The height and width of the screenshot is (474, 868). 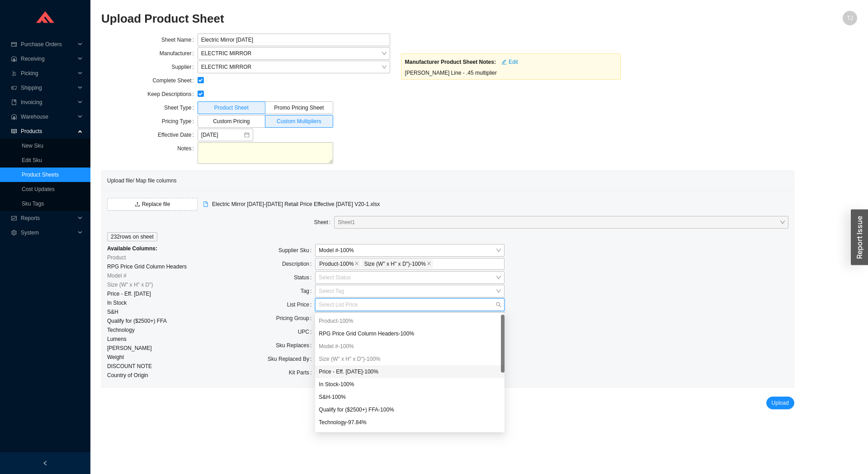 What do you see at coordinates (308, 291) in the screenshot?
I see `label: Tag` at bounding box center [308, 291].